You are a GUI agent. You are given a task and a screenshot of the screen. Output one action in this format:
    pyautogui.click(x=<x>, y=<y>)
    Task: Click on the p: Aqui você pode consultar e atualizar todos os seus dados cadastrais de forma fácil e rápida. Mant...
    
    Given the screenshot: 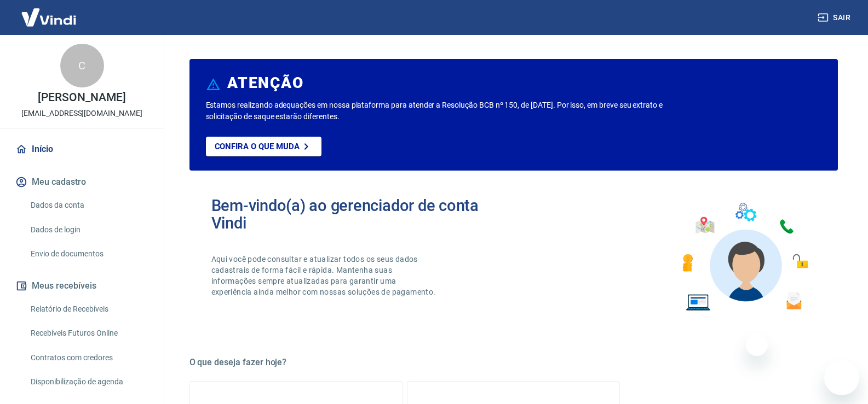 What is the action you would take?
    pyautogui.click(x=324, y=275)
    